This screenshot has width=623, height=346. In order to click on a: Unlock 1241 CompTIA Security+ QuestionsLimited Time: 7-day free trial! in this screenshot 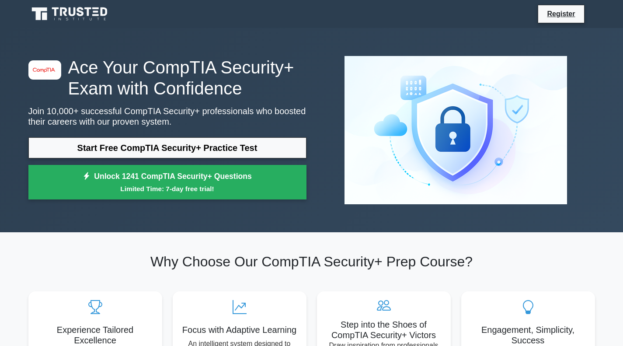, I will do `click(167, 182)`.